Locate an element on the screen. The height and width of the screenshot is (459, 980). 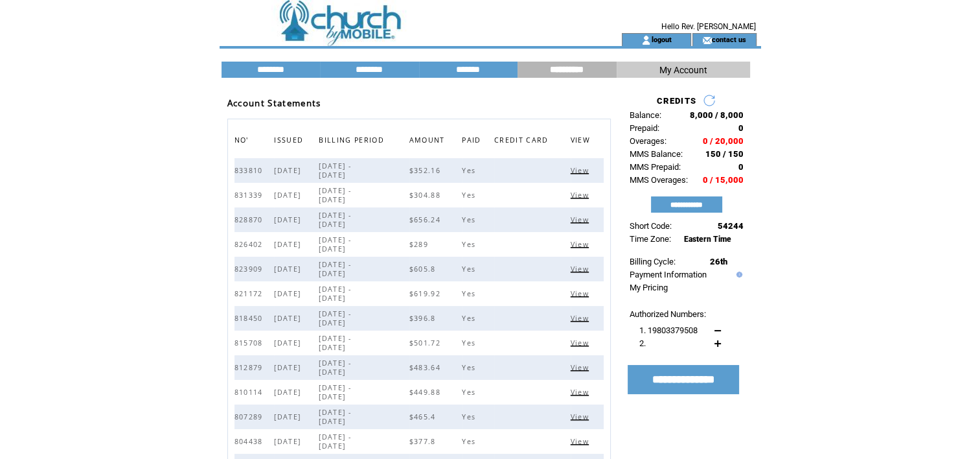
span: $449.88 is located at coordinates (426, 393).